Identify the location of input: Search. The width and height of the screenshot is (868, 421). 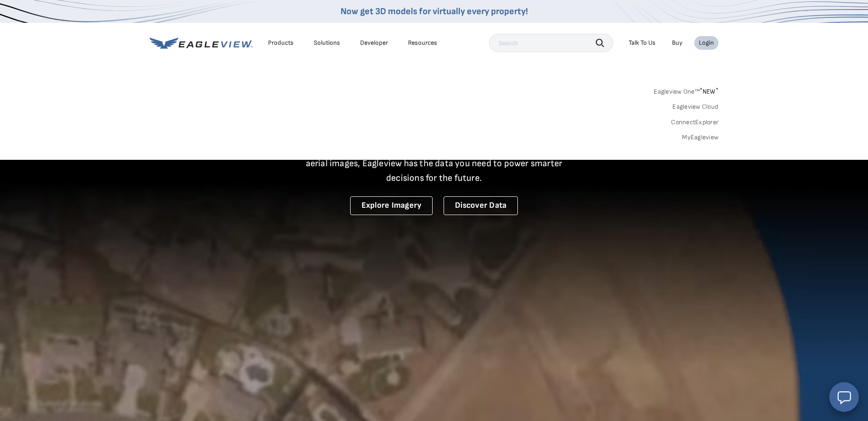
(551, 43).